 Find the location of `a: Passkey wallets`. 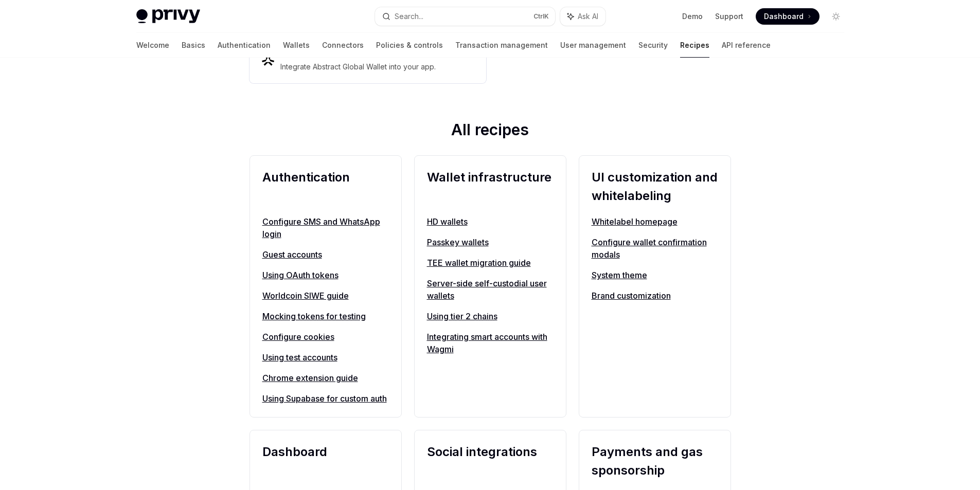

a: Passkey wallets is located at coordinates (490, 242).